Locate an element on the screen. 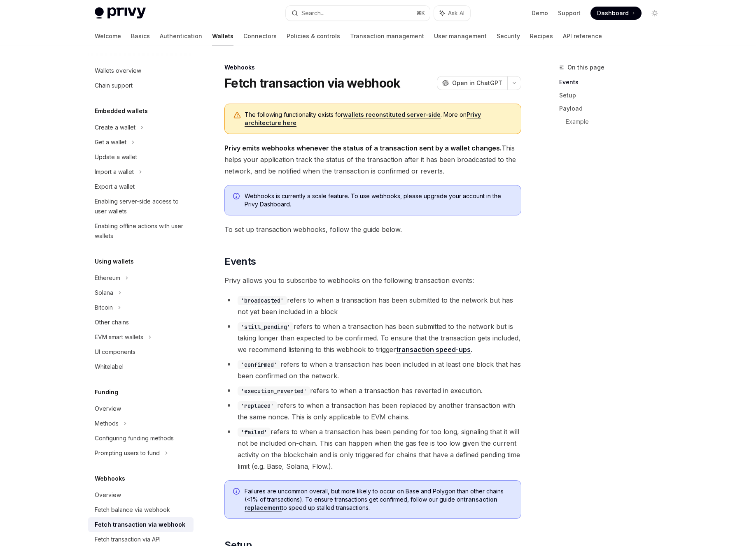 Image resolution: width=756 pixels, height=546 pixels. h1: Fetch transaction via webhook is located at coordinates (312, 83).